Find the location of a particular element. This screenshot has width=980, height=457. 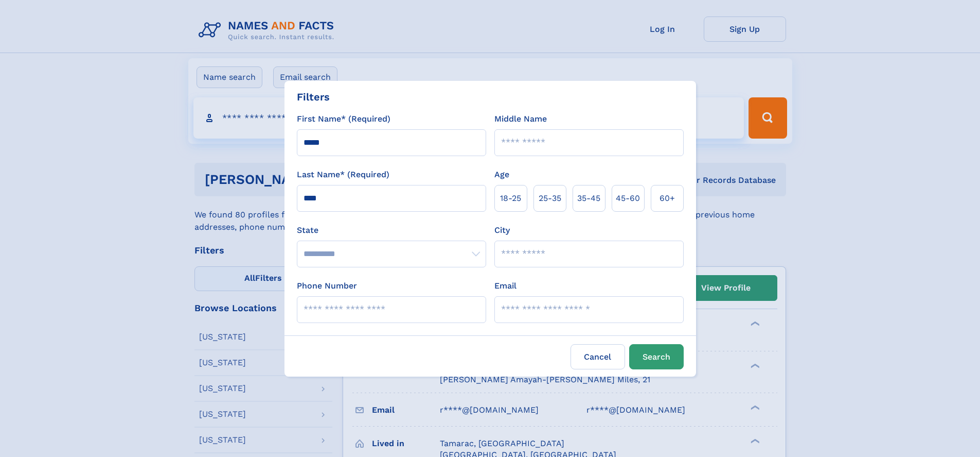

span: 60+ is located at coordinates (668, 199).